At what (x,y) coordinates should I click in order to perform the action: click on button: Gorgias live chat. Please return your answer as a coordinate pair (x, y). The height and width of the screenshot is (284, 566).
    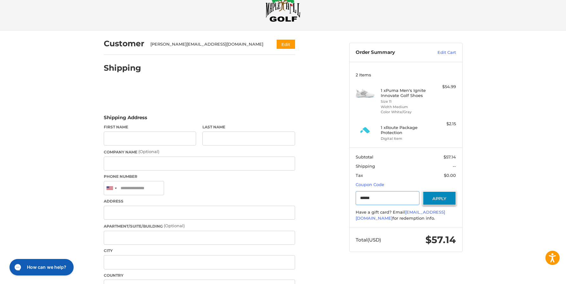
    Looking at the image, I should click on (35, 10).